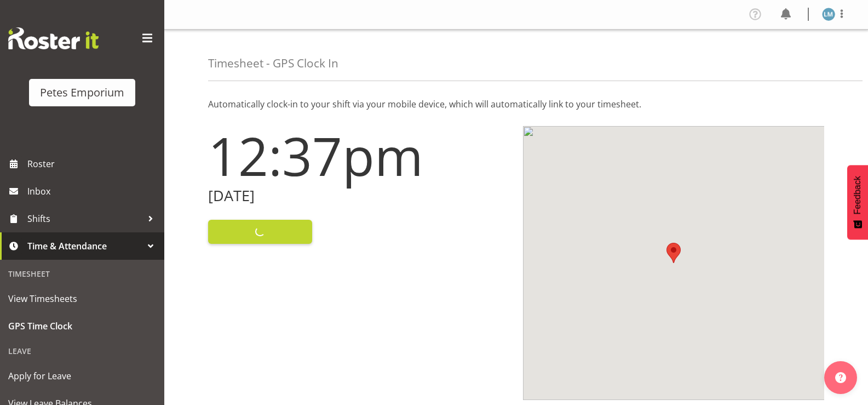 This screenshot has width=868, height=405. What do you see at coordinates (82, 298) in the screenshot?
I see `span: View Timesheets` at bounding box center [82, 298].